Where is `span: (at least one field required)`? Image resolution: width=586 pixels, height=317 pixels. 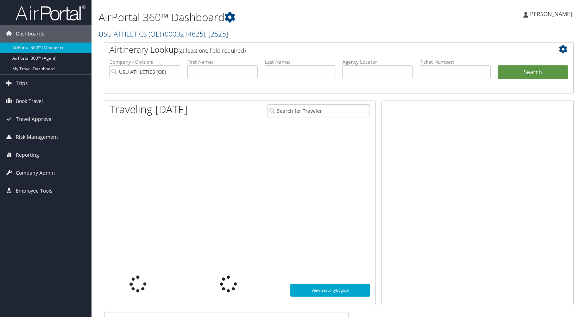 span: (at least one field required) is located at coordinates (212, 51).